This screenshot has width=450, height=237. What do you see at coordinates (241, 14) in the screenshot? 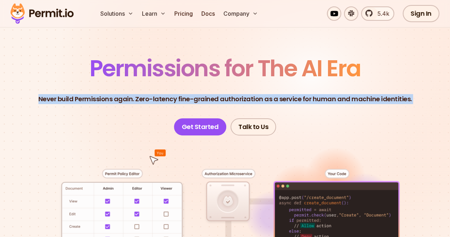
I see `button: Company` at bounding box center [241, 14].